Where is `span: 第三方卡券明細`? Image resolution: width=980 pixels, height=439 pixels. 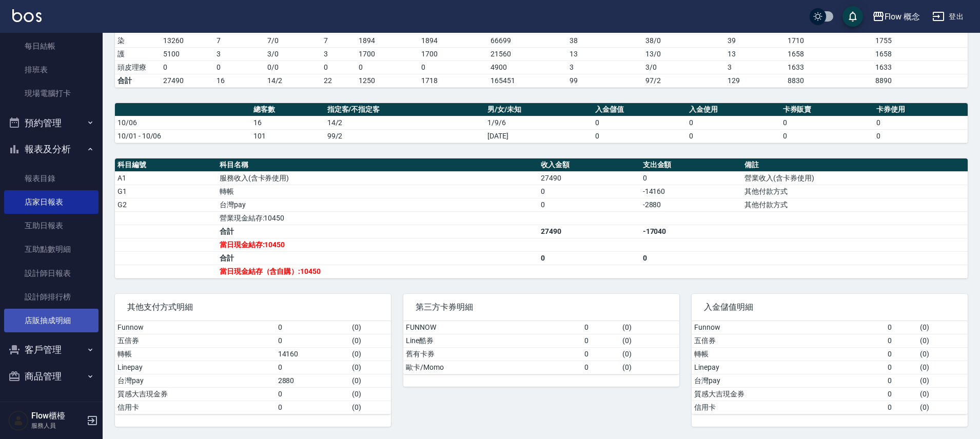
span: 第三方卡券明細 is located at coordinates (541, 307).